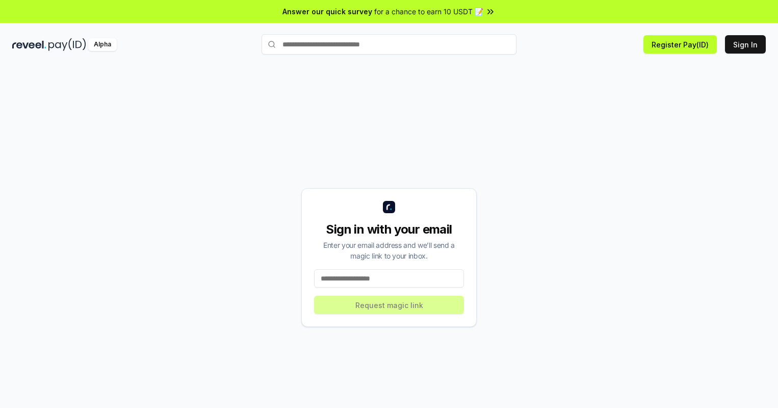 This screenshot has height=408, width=778. Describe the element at coordinates (680, 44) in the screenshot. I see `button: Register Pay(ID)` at that location.